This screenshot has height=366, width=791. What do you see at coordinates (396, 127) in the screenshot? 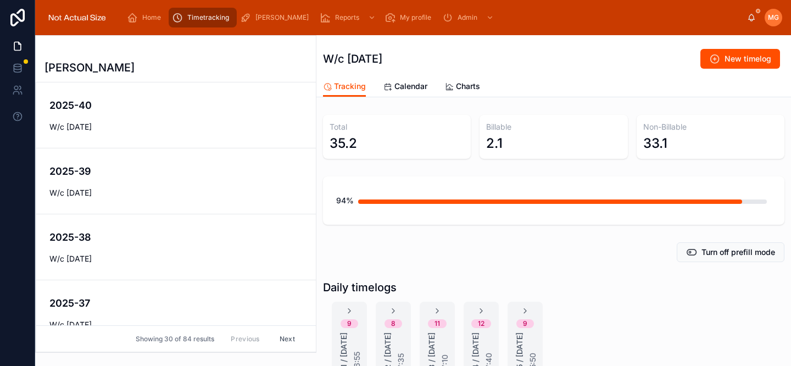
I see `h3: Total` at bounding box center [396, 127].